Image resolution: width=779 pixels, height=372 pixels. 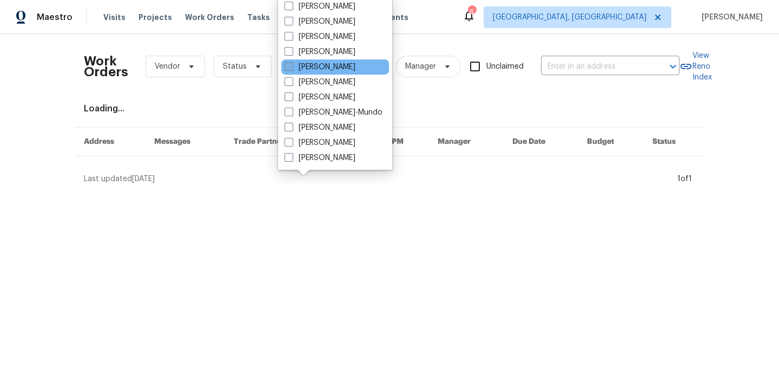 What do you see at coordinates (403, 142) in the screenshot?
I see `th: HPM` at bounding box center [403, 142].